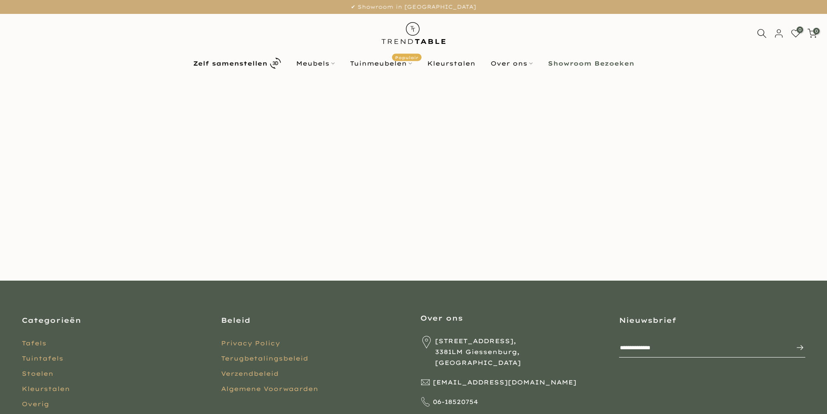  Describe the element at coordinates (115, 320) in the screenshot. I see `h3: Categorieën` at that location.